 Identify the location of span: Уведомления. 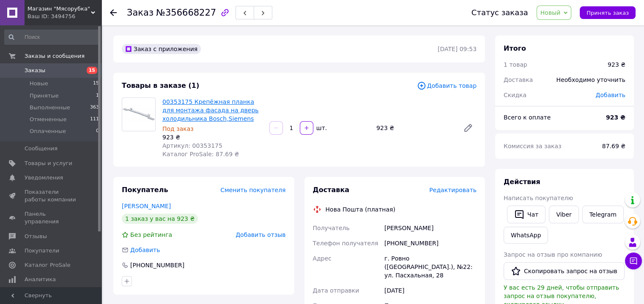
(44, 177).